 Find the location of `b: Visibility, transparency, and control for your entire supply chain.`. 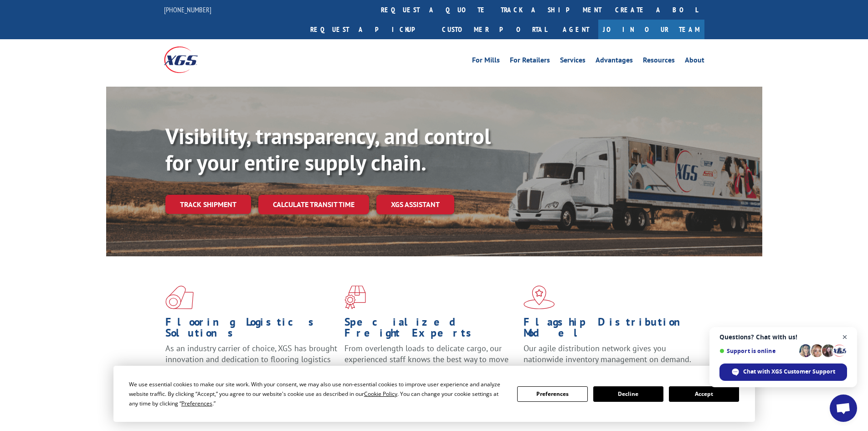

b: Visibility, transparency, and control for your entire supply chain. is located at coordinates (328, 149).